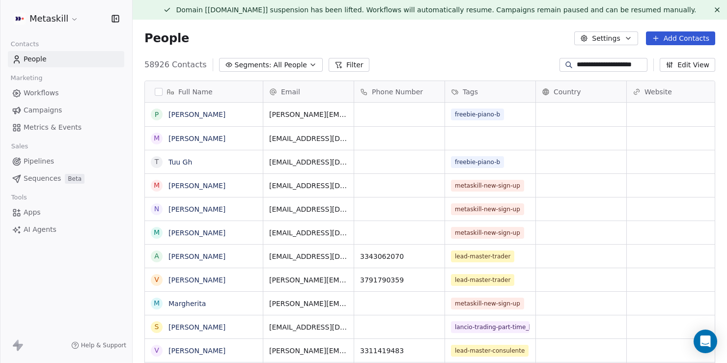  I want to click on div: Phone Number, so click(399, 91).